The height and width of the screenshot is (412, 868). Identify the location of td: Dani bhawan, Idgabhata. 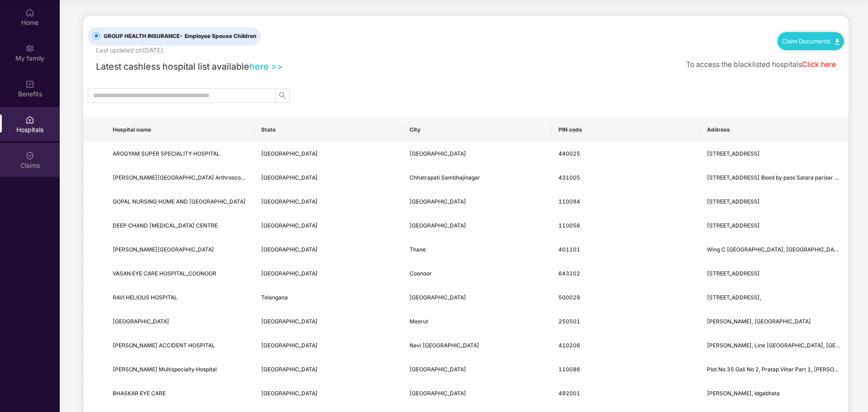
(774, 394).